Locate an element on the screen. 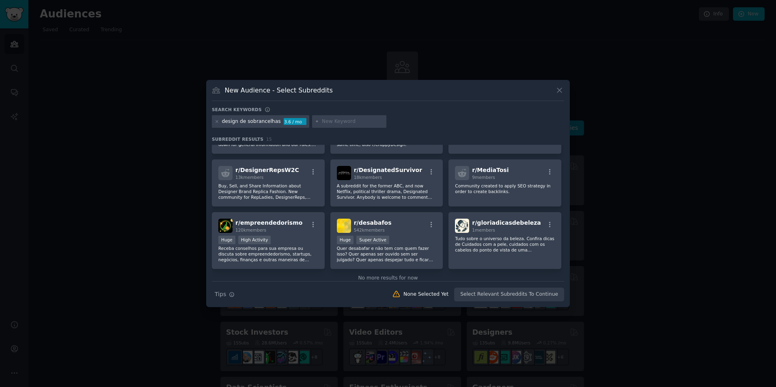  span: Tips is located at coordinates (221, 294).